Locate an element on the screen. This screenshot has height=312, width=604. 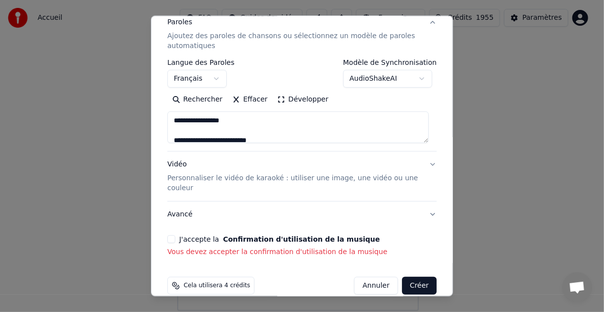
button: J'accepte la is located at coordinates (301, 239).